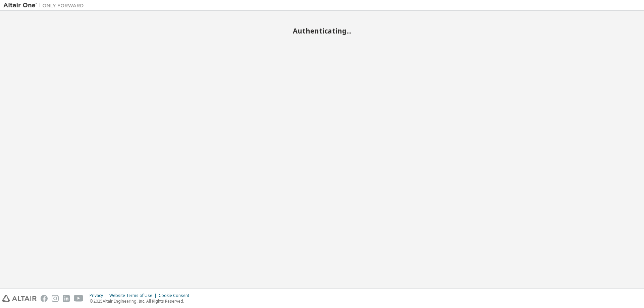 This screenshot has height=308, width=644. Describe the element at coordinates (78, 298) in the screenshot. I see `img: youtube.svg` at that location.